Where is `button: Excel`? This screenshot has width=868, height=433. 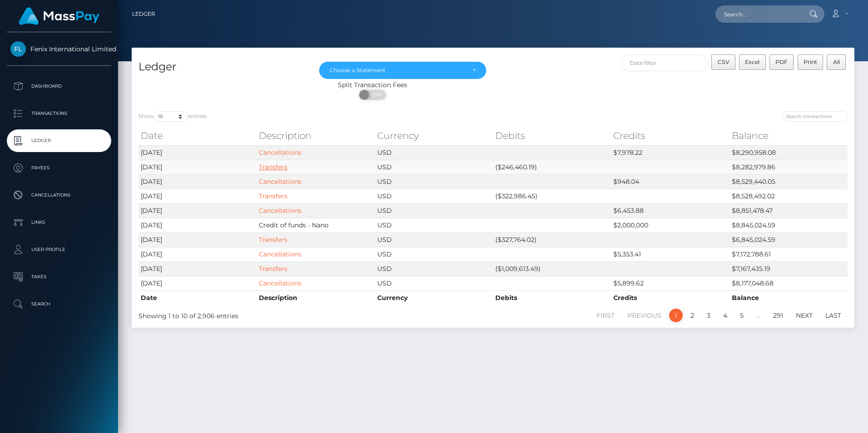
button: Excel is located at coordinates (752, 62).